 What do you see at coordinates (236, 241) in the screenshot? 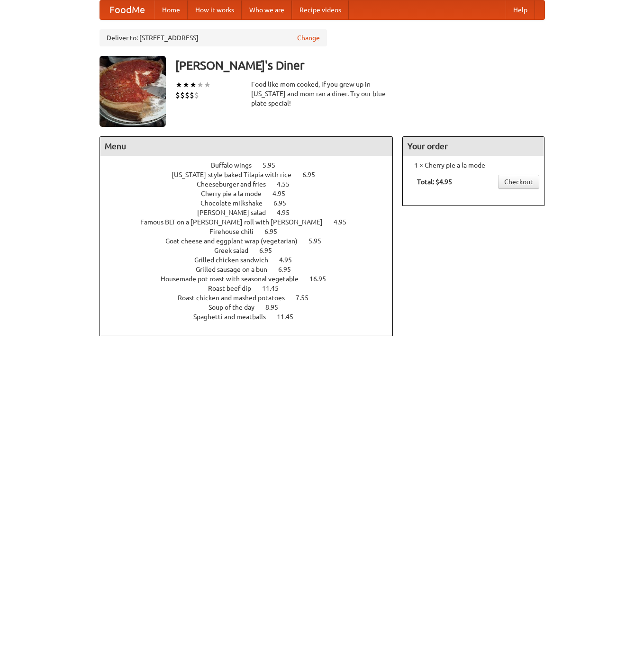
I see `span: Goat cheese and eggplant wrap (vegetarian)` at bounding box center [236, 241].